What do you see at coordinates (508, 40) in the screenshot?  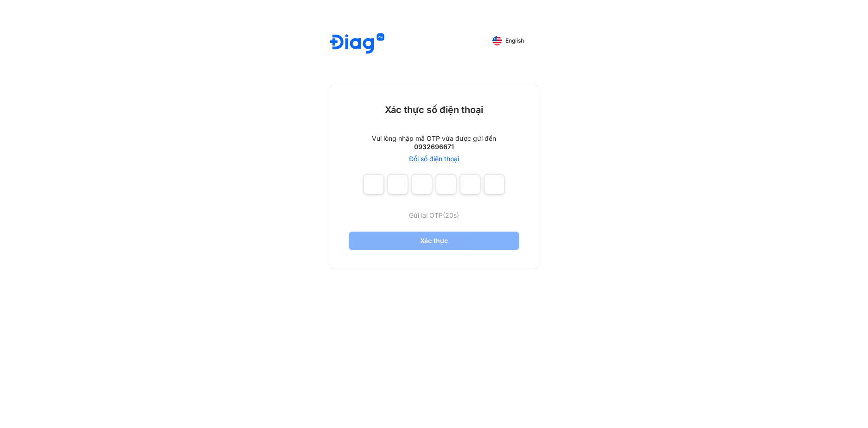 I see `button: English` at bounding box center [508, 40].